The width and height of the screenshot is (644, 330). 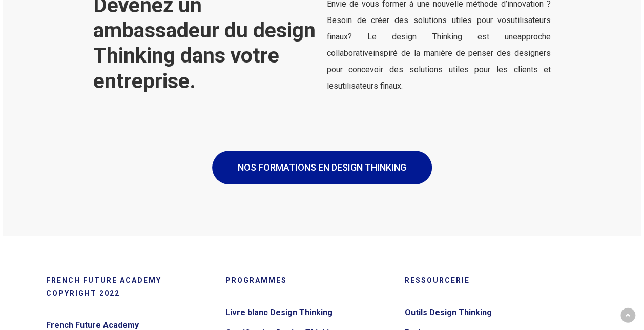 What do you see at coordinates (310, 313) in the screenshot?
I see `a: Livre blanc Design Thinking` at bounding box center [310, 313].